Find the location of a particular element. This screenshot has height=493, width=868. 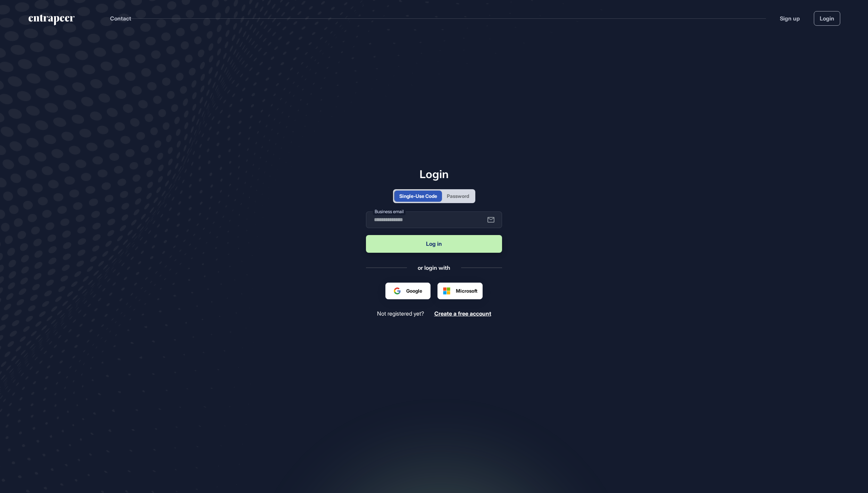

a: Login is located at coordinates (827, 18).